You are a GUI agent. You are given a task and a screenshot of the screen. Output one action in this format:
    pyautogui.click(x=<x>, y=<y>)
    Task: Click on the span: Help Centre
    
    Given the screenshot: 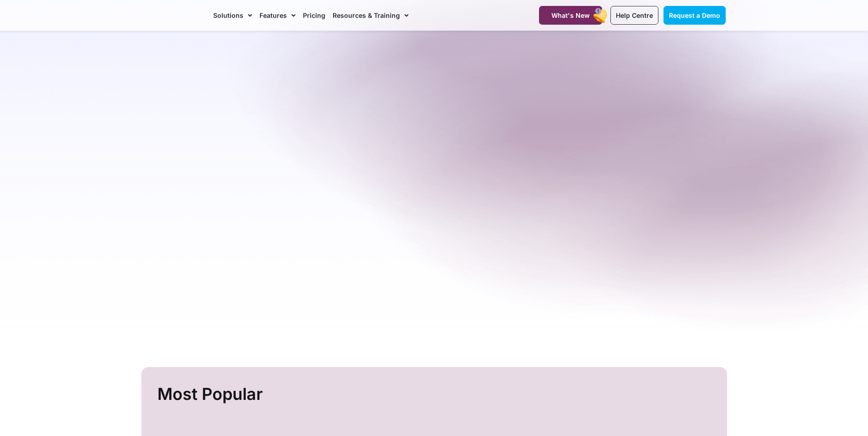 What is the action you would take?
    pyautogui.click(x=635, y=15)
    